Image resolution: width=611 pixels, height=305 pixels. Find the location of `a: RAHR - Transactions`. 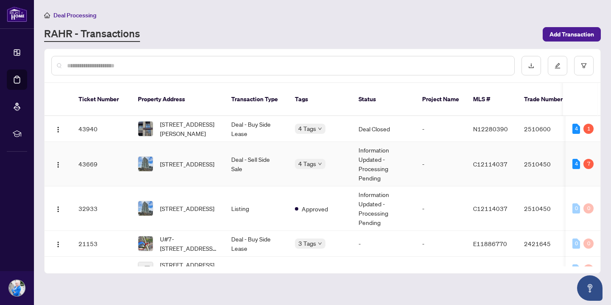

a: RAHR - Transactions is located at coordinates (92, 34).